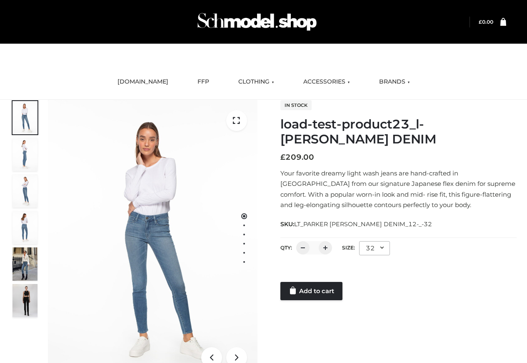 The height and width of the screenshot is (363, 527). What do you see at coordinates (257, 22) in the screenshot?
I see `a: Schmodel Admin 964` at bounding box center [257, 22].